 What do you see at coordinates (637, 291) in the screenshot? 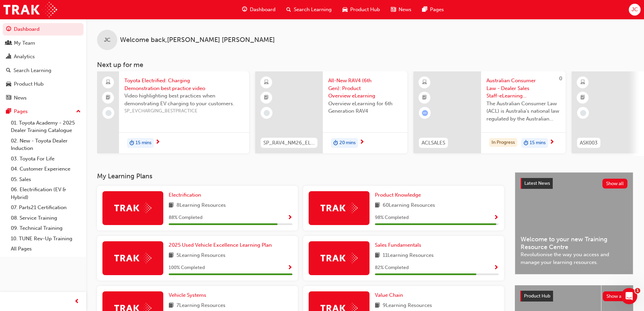
I see `span: 1` at bounding box center [637, 291].